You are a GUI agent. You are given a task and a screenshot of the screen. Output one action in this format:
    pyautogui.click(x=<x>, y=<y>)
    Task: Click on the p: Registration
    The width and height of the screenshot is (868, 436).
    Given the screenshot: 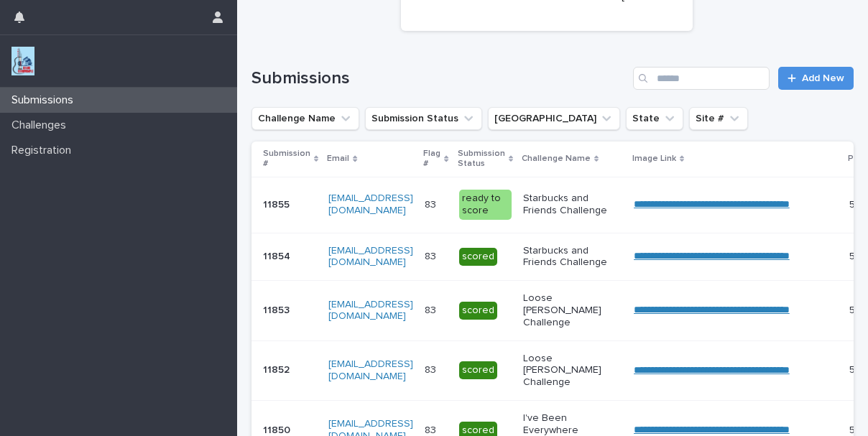 What is the action you would take?
    pyautogui.click(x=44, y=150)
    